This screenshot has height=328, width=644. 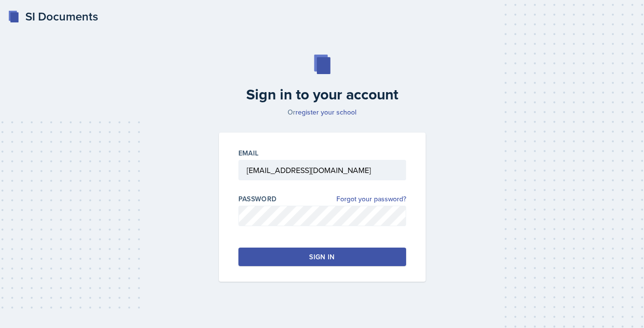 I want to click on div: Sign in, so click(x=322, y=257).